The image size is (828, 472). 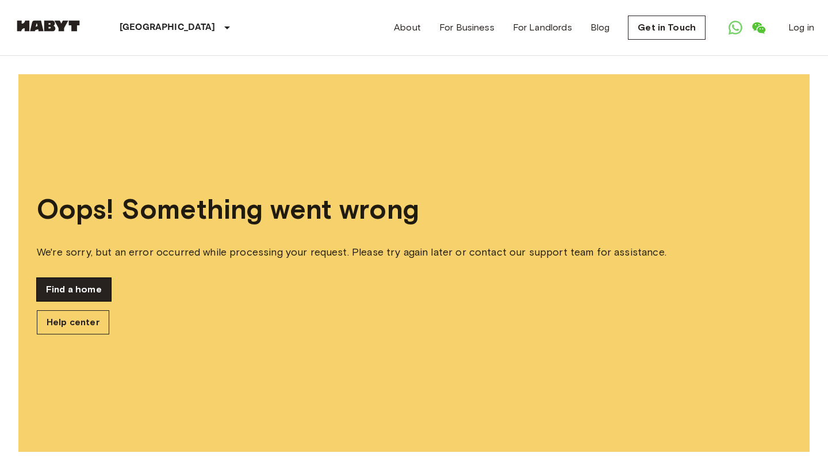 I want to click on img: Habyt, so click(x=48, y=26).